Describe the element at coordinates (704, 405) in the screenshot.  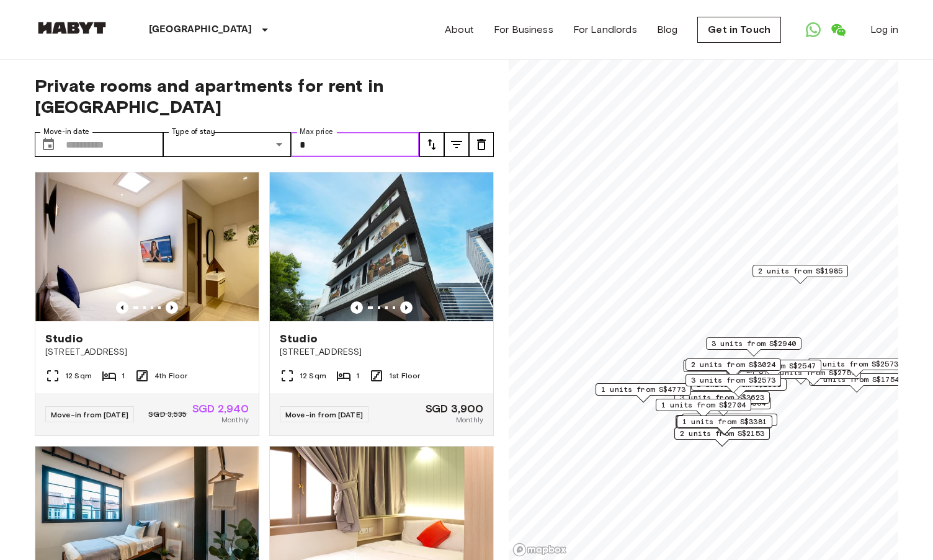
I see `span: 1 units from S$2704` at that location.